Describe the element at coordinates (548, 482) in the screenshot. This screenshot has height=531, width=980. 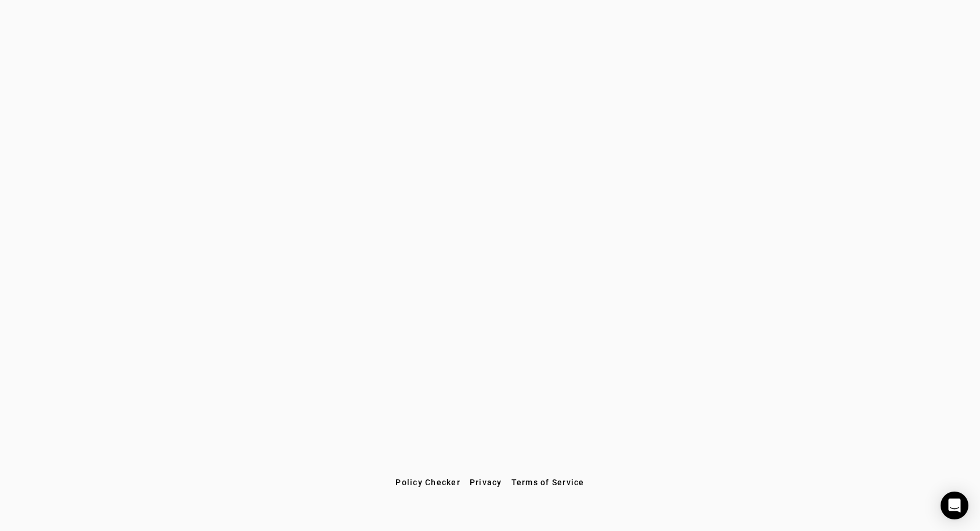
I see `span: Terms of Service` at that location.